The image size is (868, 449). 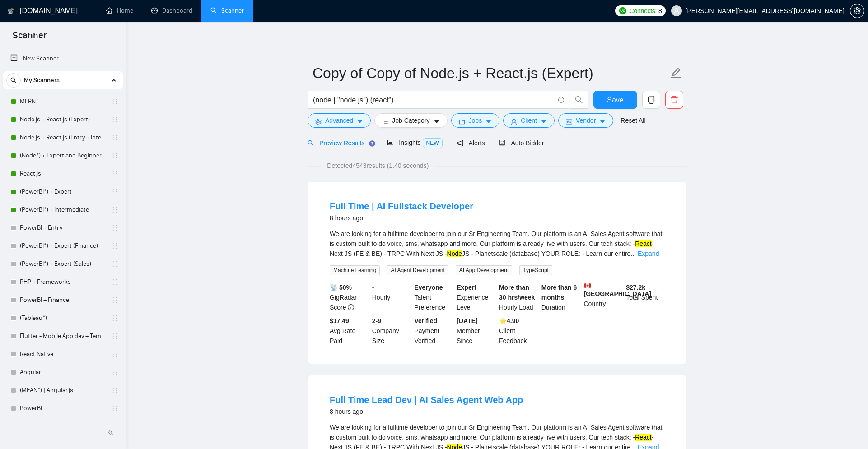 I want to click on span: Jobs, so click(x=476, y=121).